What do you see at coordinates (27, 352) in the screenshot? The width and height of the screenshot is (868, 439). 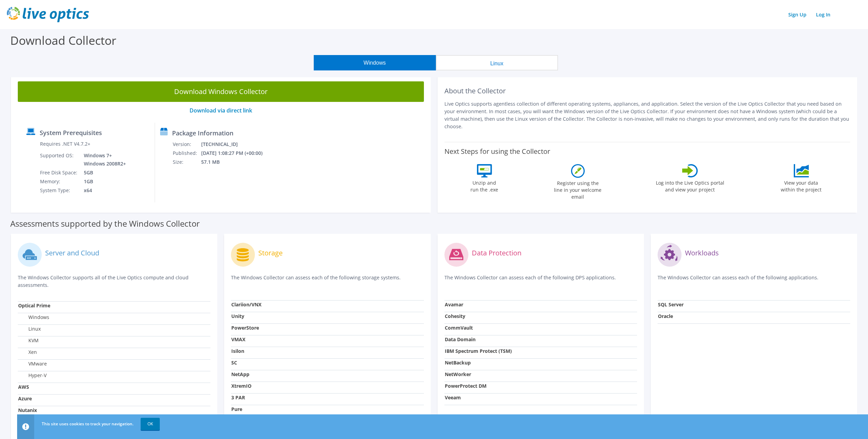 I see `label: Xen` at bounding box center [27, 352].